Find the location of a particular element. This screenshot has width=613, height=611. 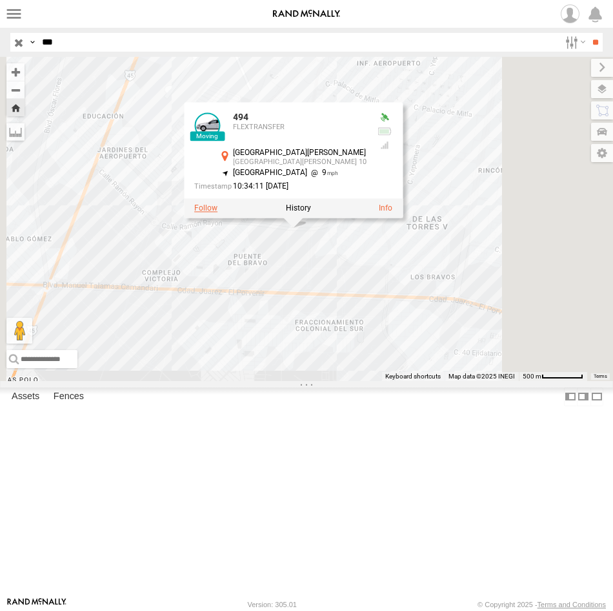

label: Map Settings is located at coordinates (602, 153).